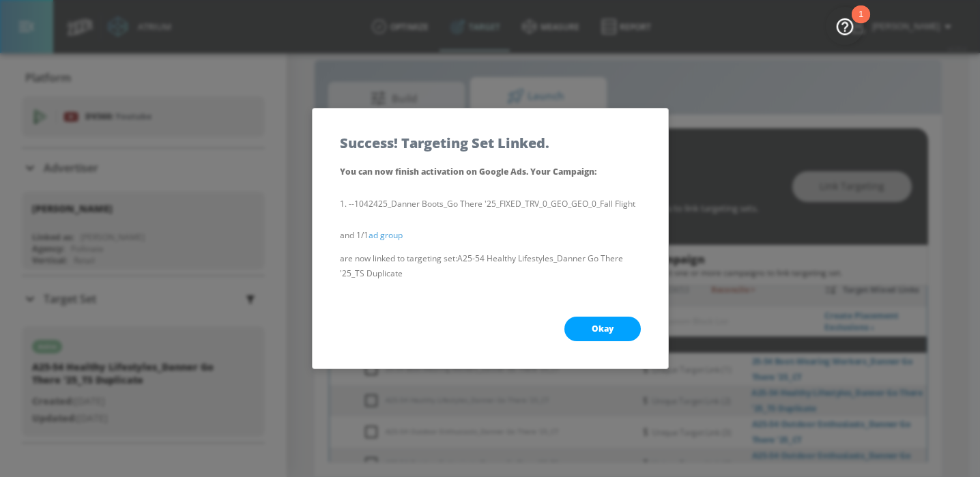  I want to click on li: --1042425_Danner Boots_Go There '25_FIXED_TRV_0_GEO_GEO_0_Fall Flight, so click(490, 204).